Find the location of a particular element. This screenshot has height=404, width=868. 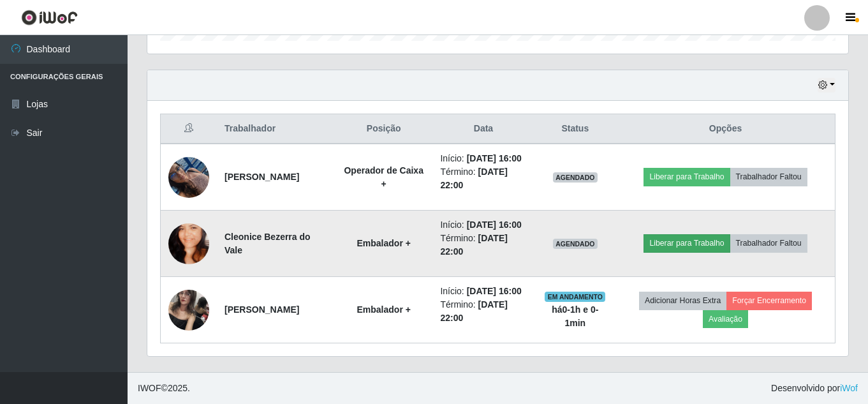

button: Avaliação is located at coordinates (725, 319).